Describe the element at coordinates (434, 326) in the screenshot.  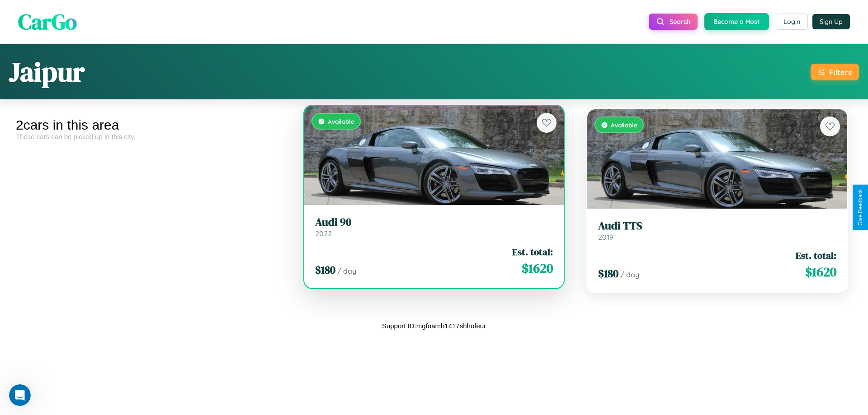
I see `p: Support ID: mgfoamb1417shhofeur` at that location.